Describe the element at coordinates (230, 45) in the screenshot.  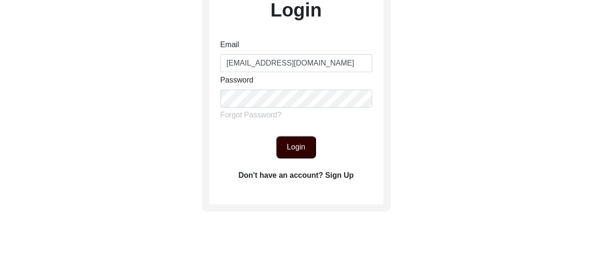
I see `label: Email` at that location.